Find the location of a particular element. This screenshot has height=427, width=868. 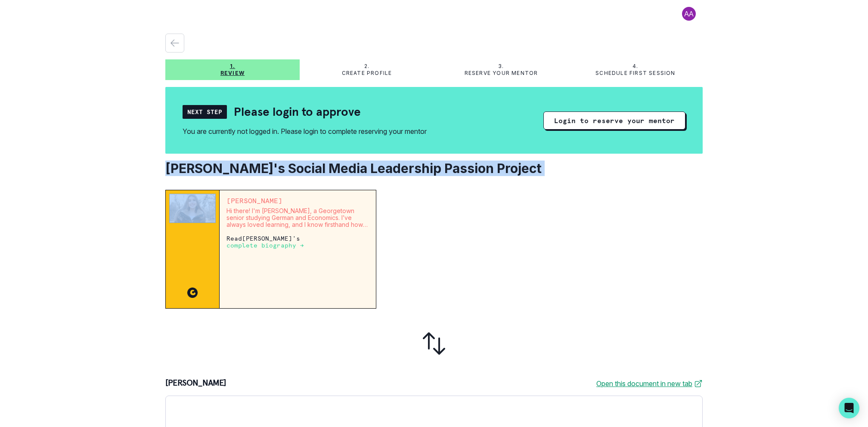

p: Create profile is located at coordinates (367, 73).